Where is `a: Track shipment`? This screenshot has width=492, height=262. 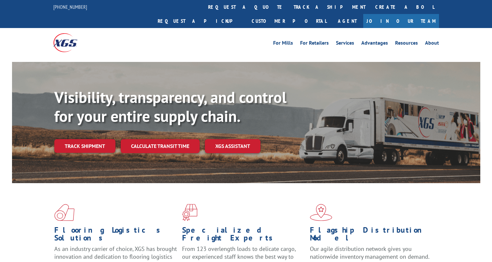
a: Track shipment is located at coordinates (85, 146).